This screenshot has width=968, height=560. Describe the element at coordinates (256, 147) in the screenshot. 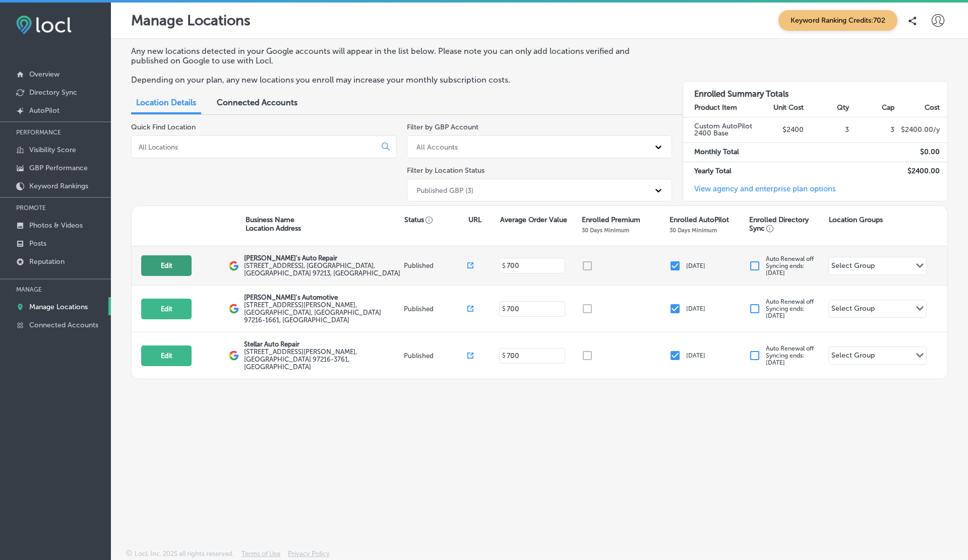

I see `input: All Locations` at that location.